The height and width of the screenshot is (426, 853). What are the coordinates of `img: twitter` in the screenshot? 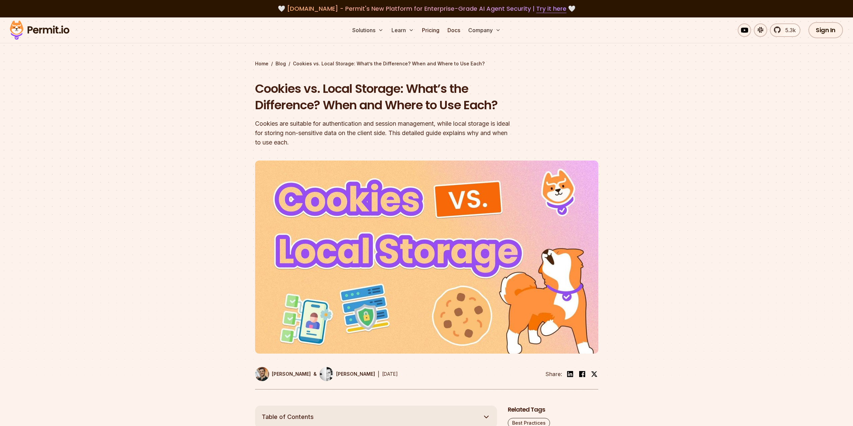 It's located at (594, 374).